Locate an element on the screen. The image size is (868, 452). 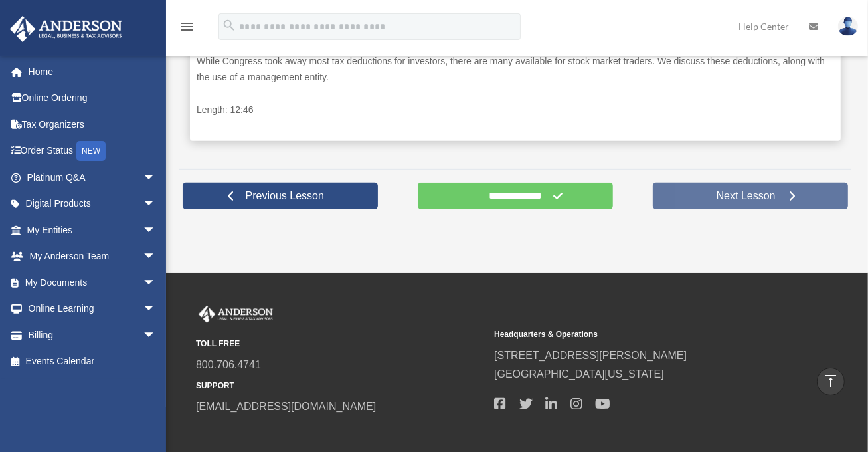
p: Length: 12:46 is located at coordinates (515, 110).